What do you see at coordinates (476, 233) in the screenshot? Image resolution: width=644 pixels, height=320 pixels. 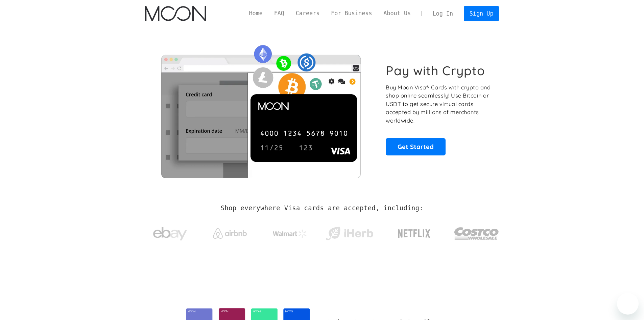 I see `img: Costco` at bounding box center [476, 233].